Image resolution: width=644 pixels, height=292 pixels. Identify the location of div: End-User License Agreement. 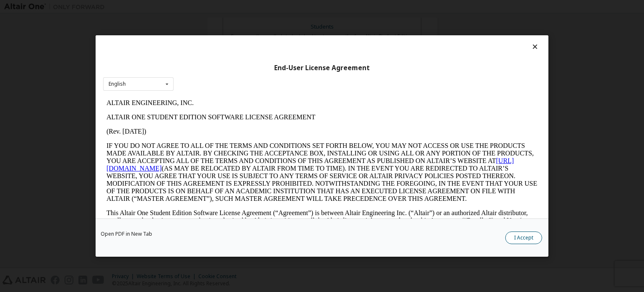
(322, 68).